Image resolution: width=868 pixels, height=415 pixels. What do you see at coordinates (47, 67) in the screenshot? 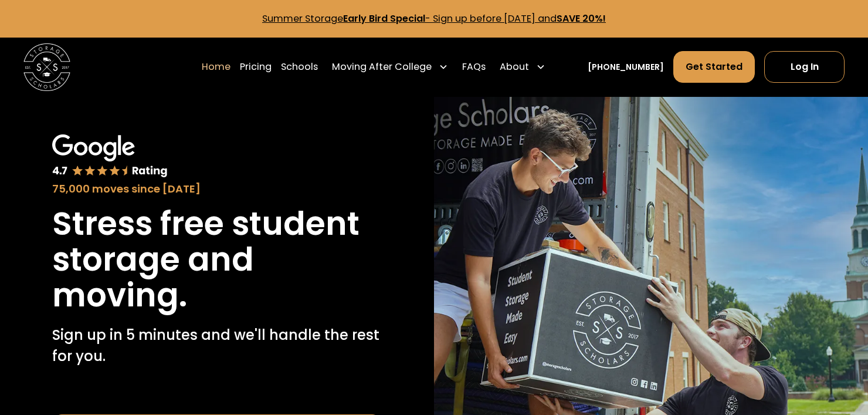
I see `img: Storage Scholars main logo` at bounding box center [47, 67].